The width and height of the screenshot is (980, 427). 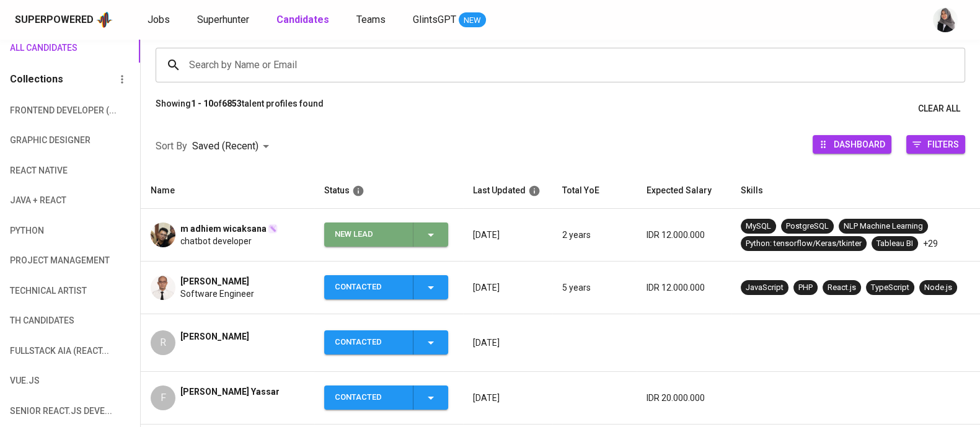 I want to click on p: +29, so click(x=930, y=243).